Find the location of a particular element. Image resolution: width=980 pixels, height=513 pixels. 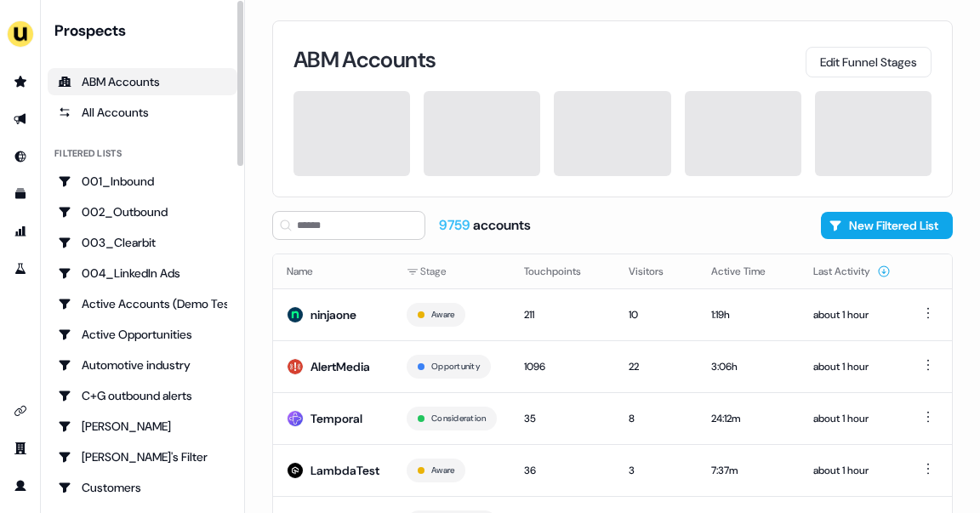

button: Visitors is located at coordinates (656, 272).